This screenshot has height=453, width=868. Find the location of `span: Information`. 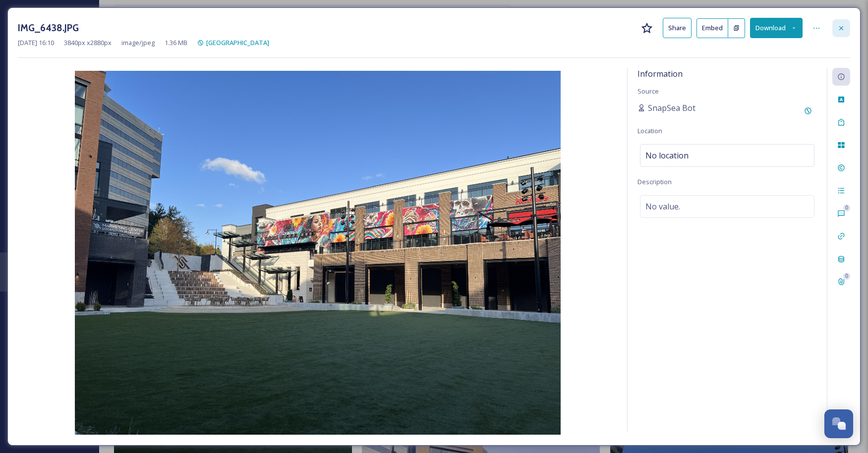

span: Information is located at coordinates (660, 74).